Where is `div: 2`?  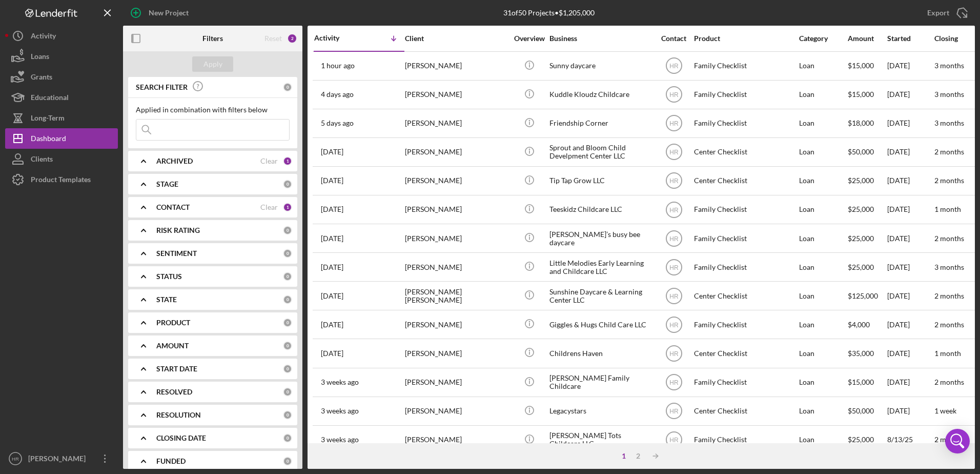
div: 2 is located at coordinates (292, 38).